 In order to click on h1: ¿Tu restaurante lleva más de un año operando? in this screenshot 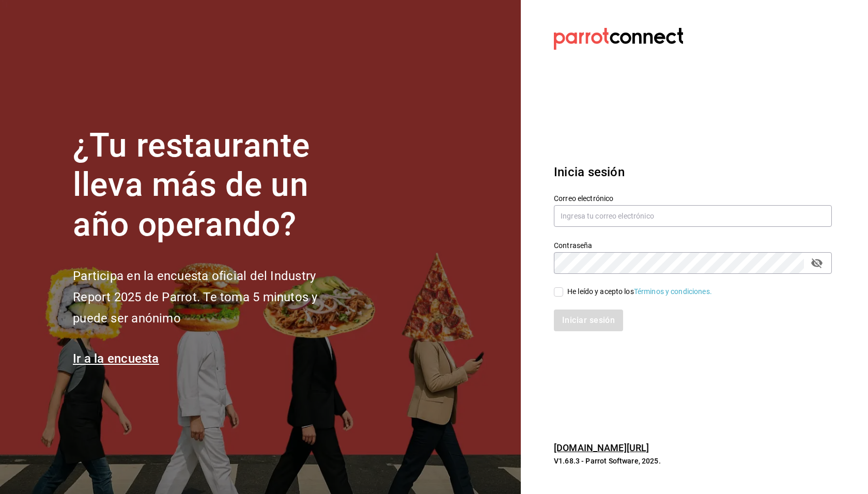, I will do `click(212, 186)`.